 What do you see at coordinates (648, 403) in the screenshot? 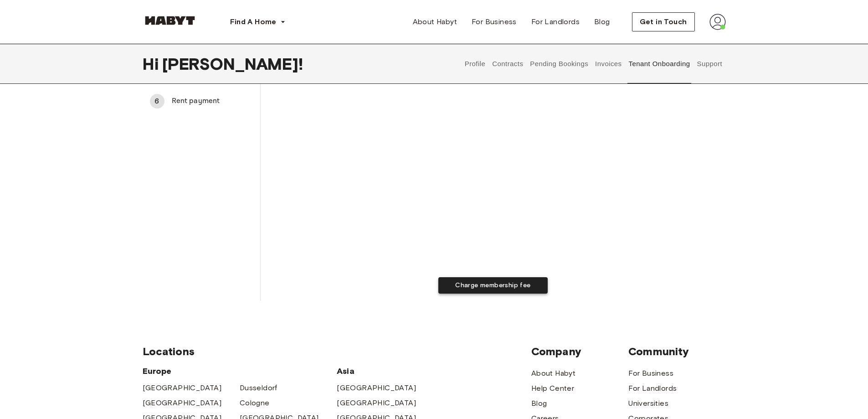
I see `span: Universities` at bounding box center [648, 403].